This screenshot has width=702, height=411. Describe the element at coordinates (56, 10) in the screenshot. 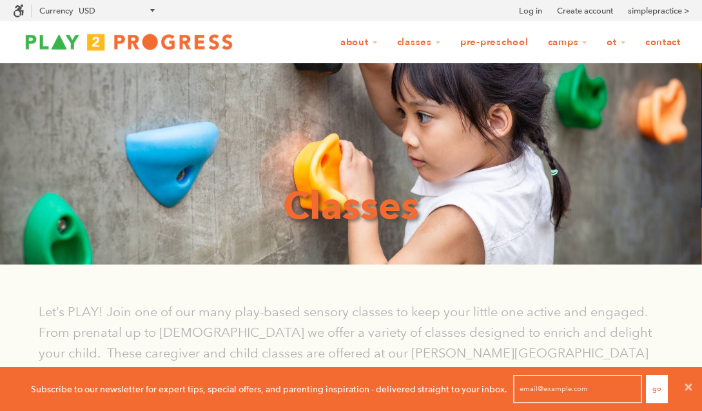

I see `label: Currency` at that location.